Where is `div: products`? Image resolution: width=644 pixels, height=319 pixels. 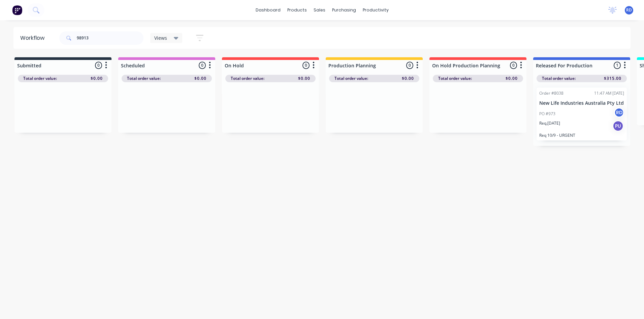
div: products is located at coordinates (297, 10).